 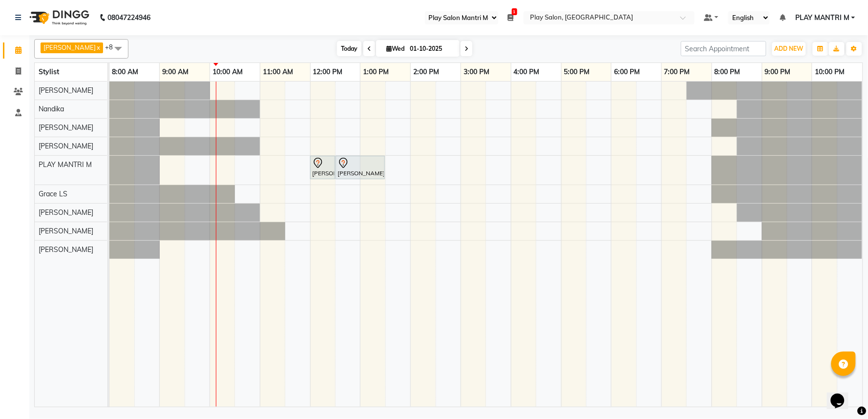 I want to click on img: logo, so click(x=58, y=17).